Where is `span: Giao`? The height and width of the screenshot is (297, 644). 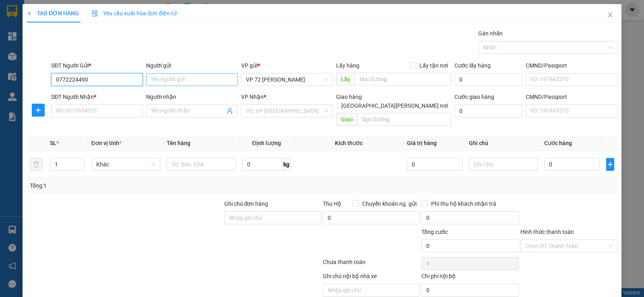
span: Giao is located at coordinates (347, 119).